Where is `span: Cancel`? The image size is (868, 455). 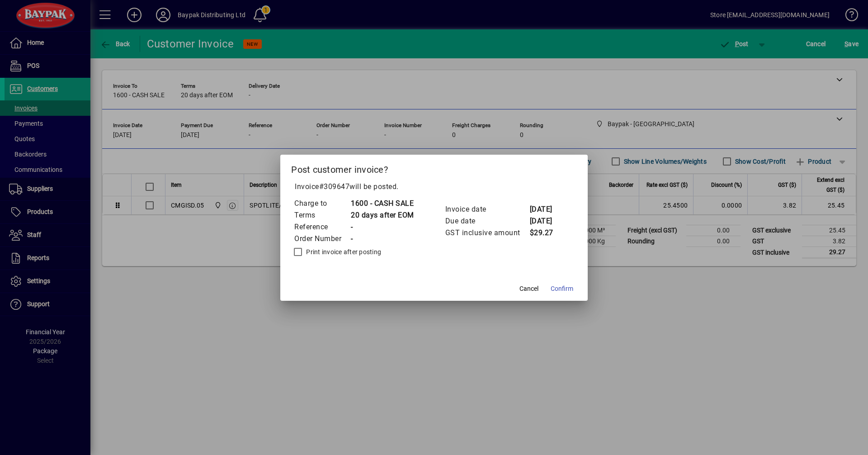
span: Cancel is located at coordinates (529, 289).